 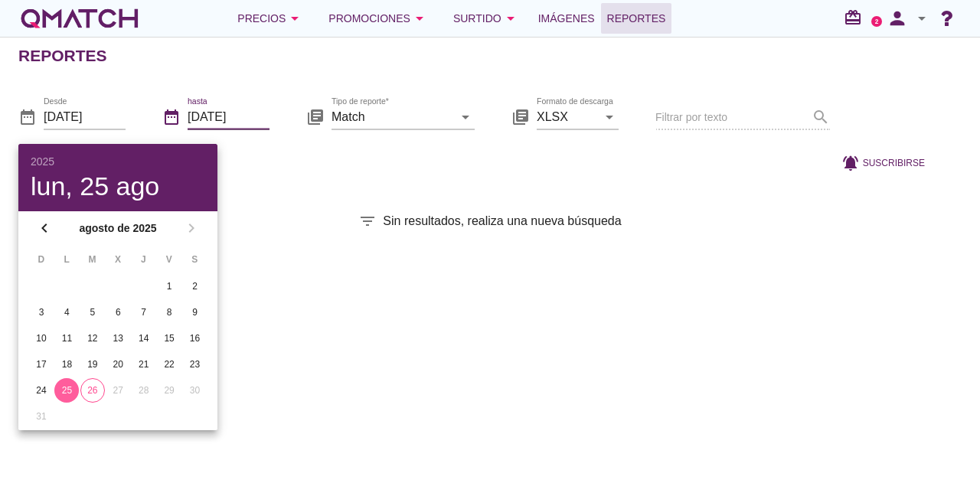 What do you see at coordinates (118, 338) in the screenshot?
I see `div: 13` at bounding box center [118, 338].